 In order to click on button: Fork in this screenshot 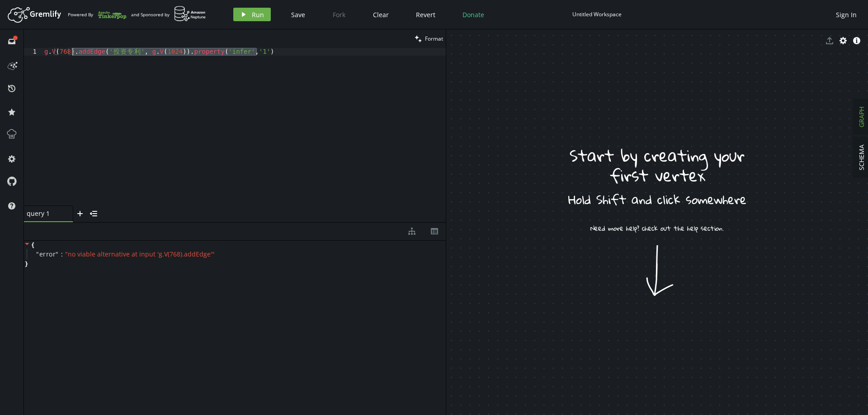, I will do `click(339, 15)`.